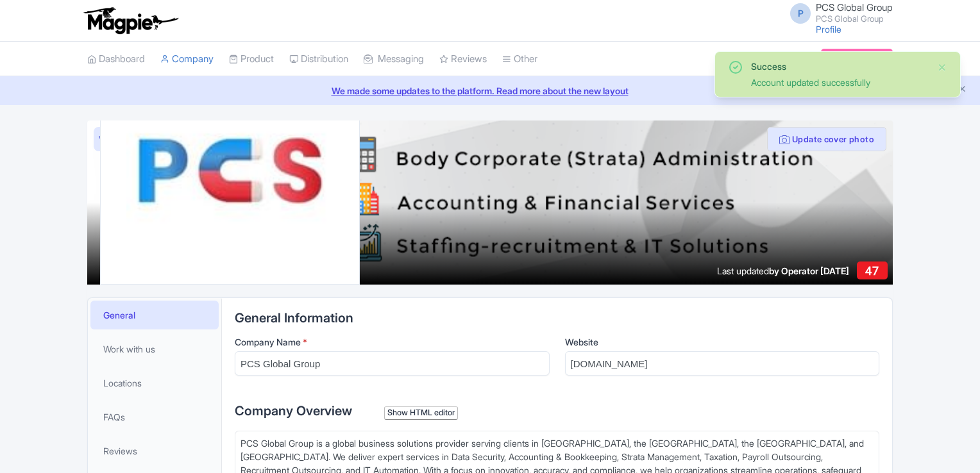  I want to click on a: View as visitor, so click(125, 139).